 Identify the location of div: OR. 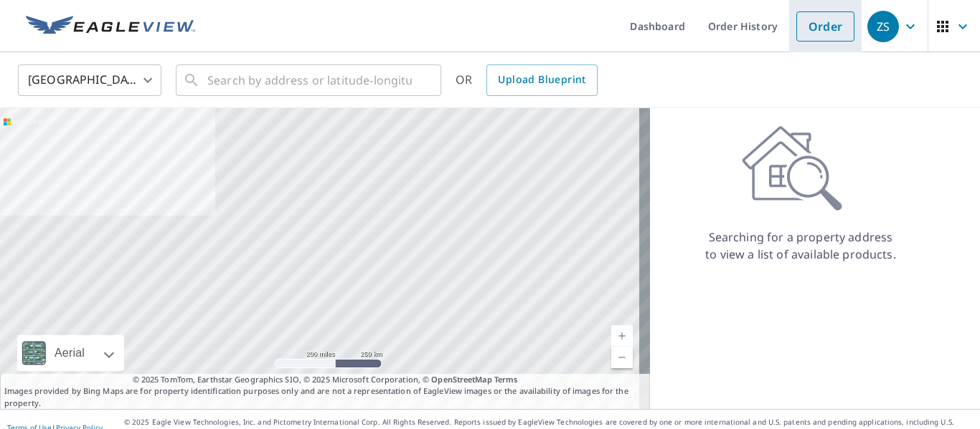
(527, 80).